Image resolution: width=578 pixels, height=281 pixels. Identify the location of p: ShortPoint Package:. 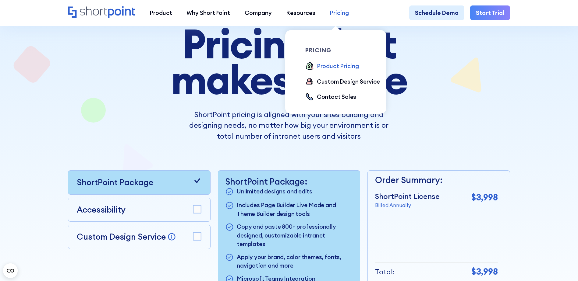
(289, 182).